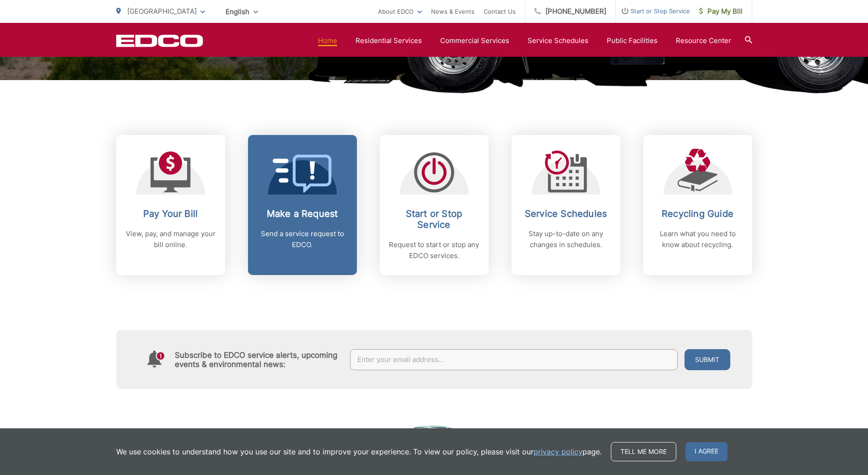 The image size is (868, 475). I want to click on span: I agree, so click(707, 452).